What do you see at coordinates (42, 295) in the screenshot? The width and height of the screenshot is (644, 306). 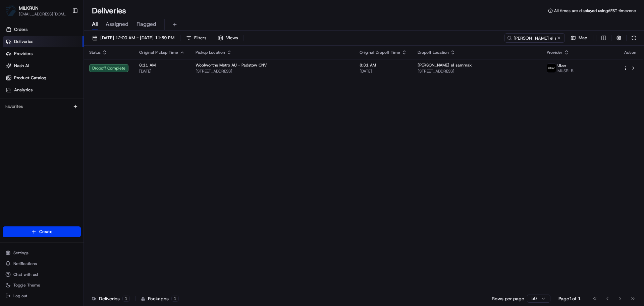 I see `button: Log out` at bounding box center [42, 295].